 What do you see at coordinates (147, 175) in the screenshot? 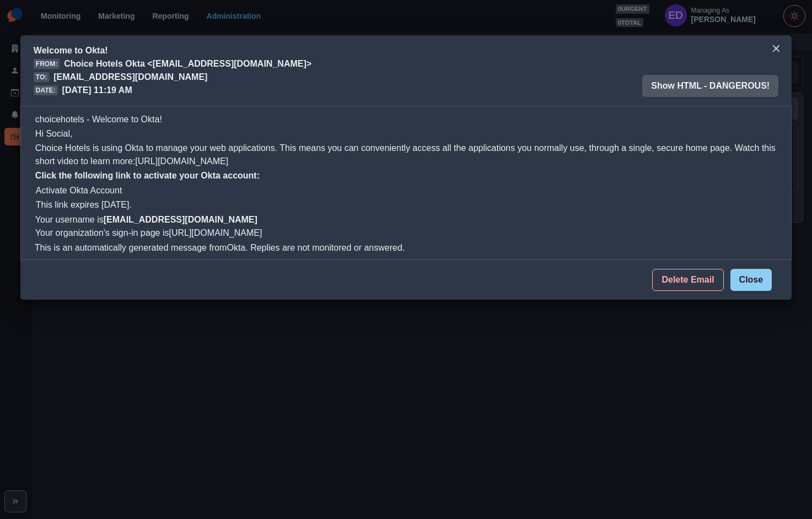
I see `strong: Click the following link to activate your Okta account:` at bounding box center [147, 175].